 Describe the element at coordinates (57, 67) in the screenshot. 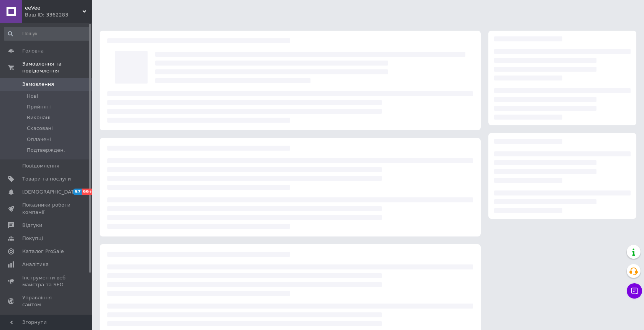

I see `span: Замовлення та повідомлення` at that location.